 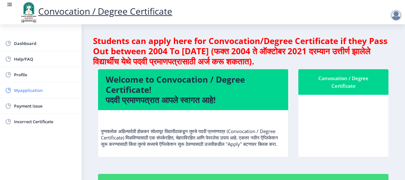 What do you see at coordinates (193, 90) in the screenshot?
I see `h4: Welcome to Convocation / Degree Certificate! पदवी प्रमाणपत्रात आपले स्वागत आहे!` at bounding box center [193, 90].